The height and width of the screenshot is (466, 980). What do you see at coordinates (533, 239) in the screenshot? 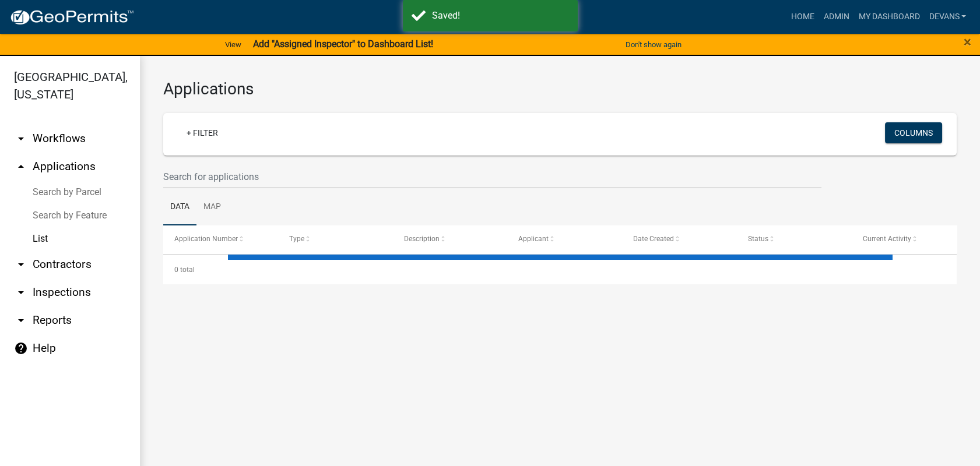
I see `span: Applicant` at bounding box center [533, 239].